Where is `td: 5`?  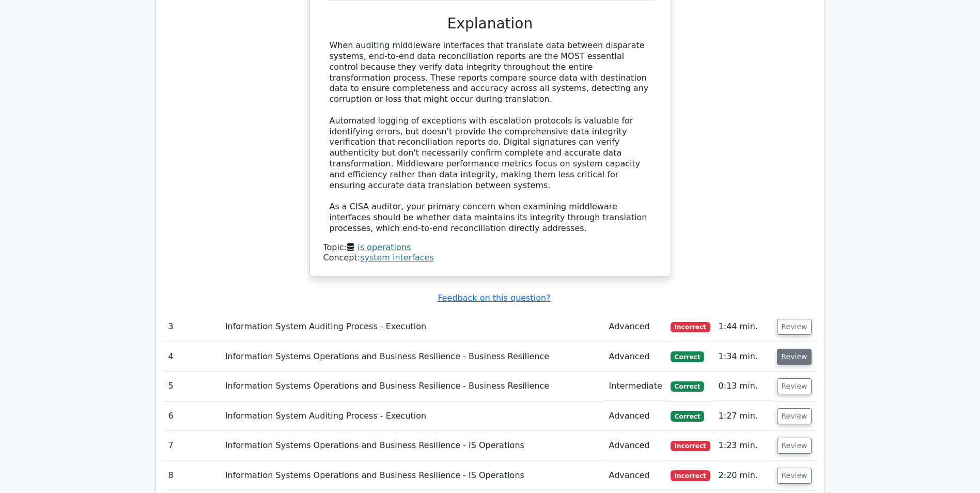 td: 5 is located at coordinates (193, 387).